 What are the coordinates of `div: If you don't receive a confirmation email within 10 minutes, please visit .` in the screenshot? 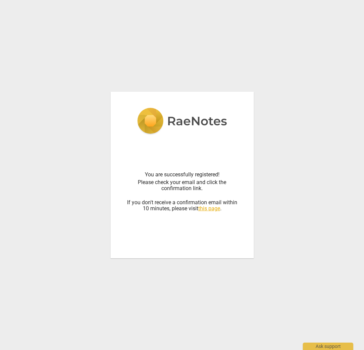 It's located at (182, 203).